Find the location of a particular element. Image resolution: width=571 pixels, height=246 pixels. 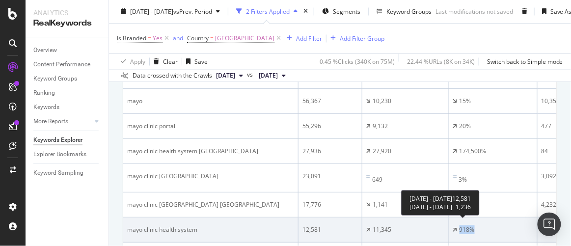

div: Clear is located at coordinates (170, 61).